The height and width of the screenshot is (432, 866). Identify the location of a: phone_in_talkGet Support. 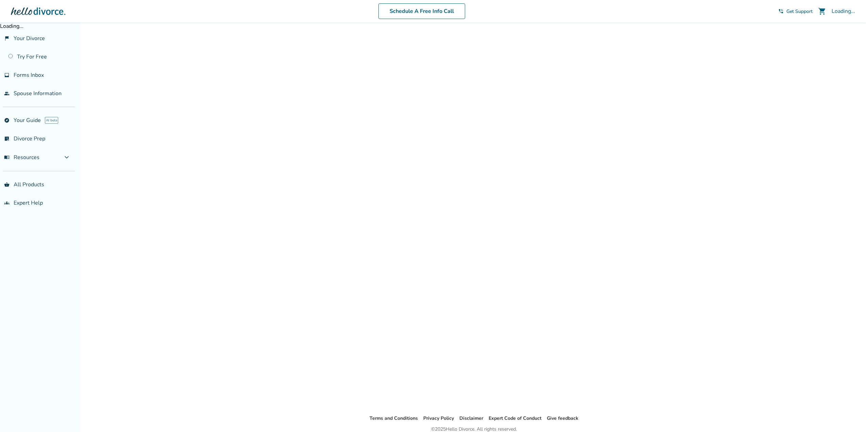
(795, 11).